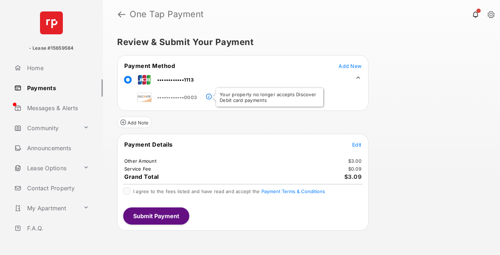 The image size is (500, 255). Describe the element at coordinates (156, 216) in the screenshot. I see `button: Submit Payment` at that location.